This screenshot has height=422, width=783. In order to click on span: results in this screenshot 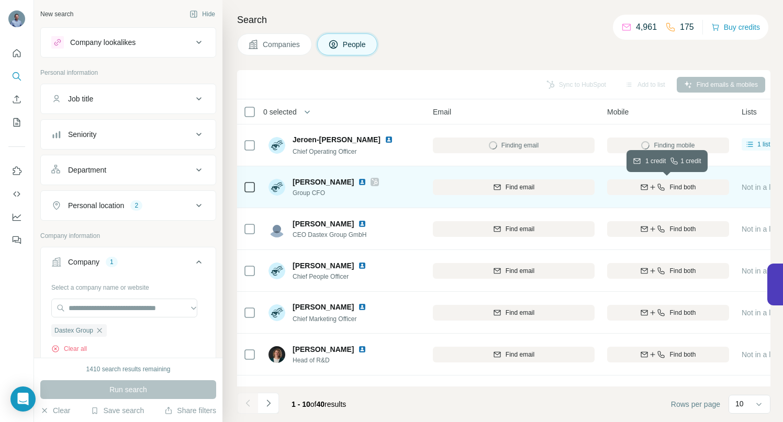, I will do `click(319, 404)`.